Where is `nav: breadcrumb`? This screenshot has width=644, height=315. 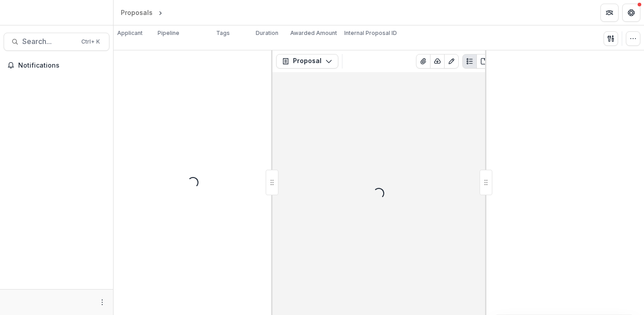
nav: breadcrumb is located at coordinates (160, 12).